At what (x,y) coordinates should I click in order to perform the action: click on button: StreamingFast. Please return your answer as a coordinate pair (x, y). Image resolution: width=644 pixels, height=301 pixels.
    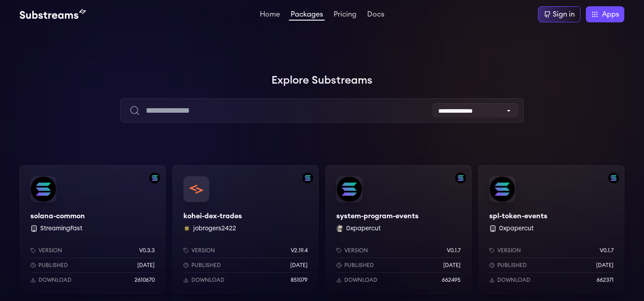
    Looking at the image, I should click on (61, 228).